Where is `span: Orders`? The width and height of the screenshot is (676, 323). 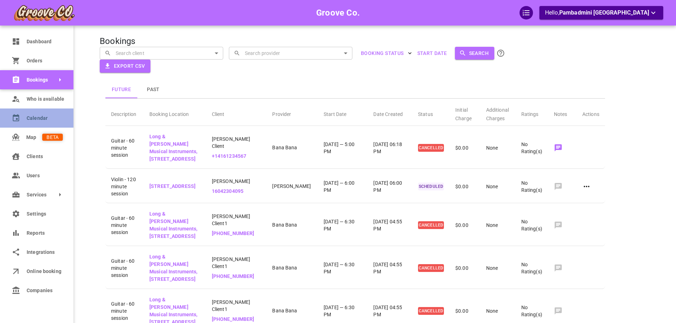
span: Orders is located at coordinates (45, 61).